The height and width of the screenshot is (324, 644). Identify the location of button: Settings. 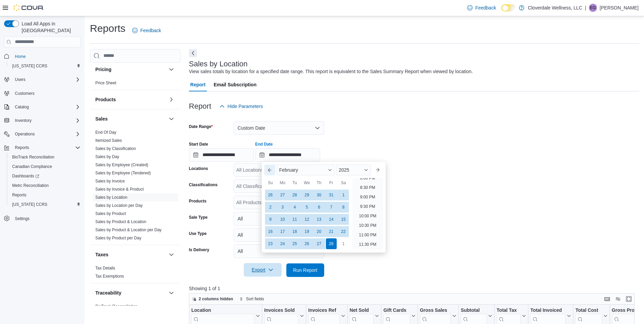
(42, 218).